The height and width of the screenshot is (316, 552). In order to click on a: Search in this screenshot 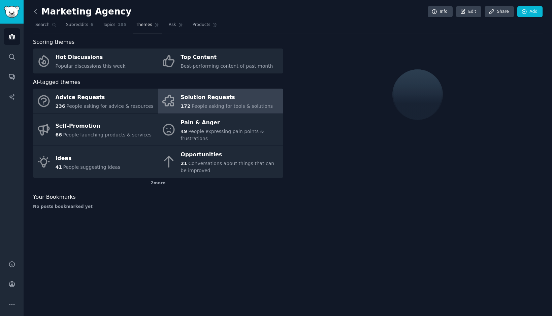, I will do `click(46, 26)`.